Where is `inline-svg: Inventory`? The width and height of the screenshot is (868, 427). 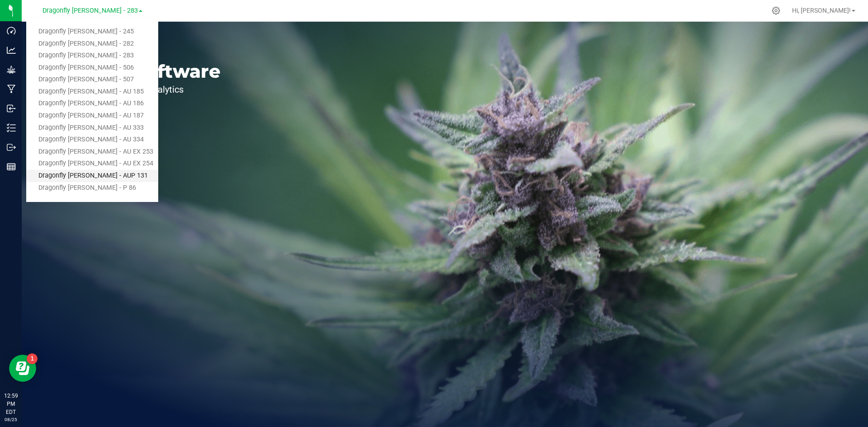 inline-svg: Inventory is located at coordinates (11, 128).